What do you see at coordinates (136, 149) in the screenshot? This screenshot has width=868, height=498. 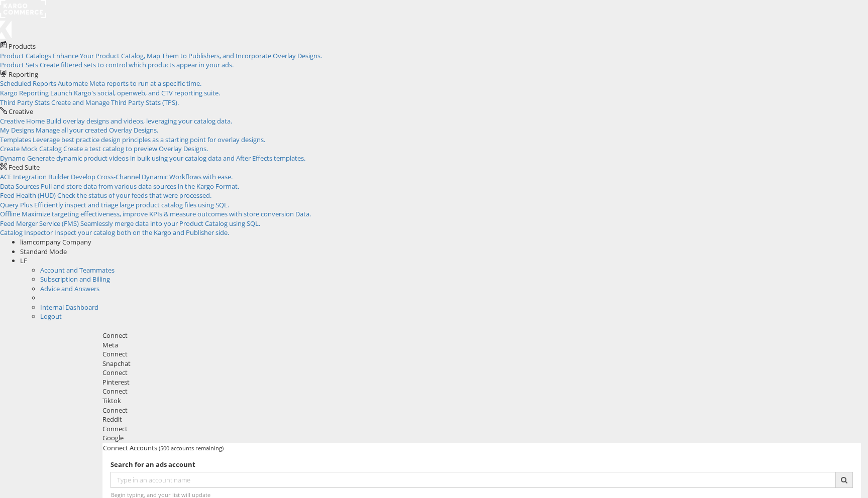 I see `span: Create a test catalog to preview Overlay Designs.` at bounding box center [136, 149].